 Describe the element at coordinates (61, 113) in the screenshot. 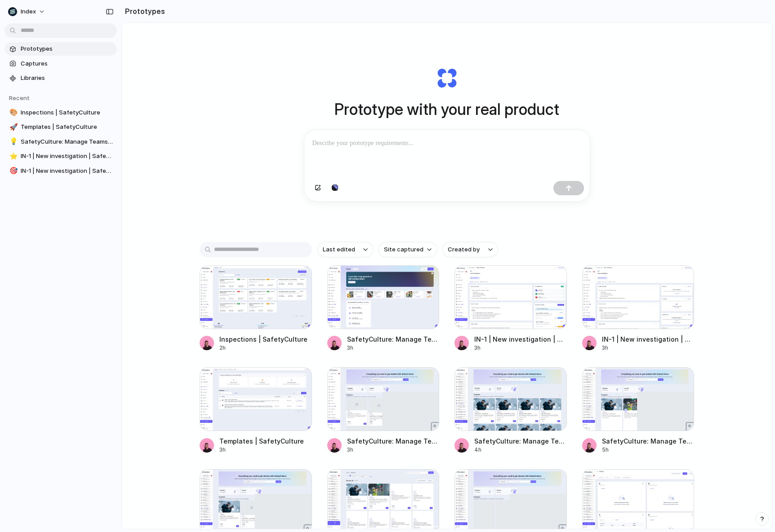

I see `a: 🎨Inspections | SafetyCulture` at that location.